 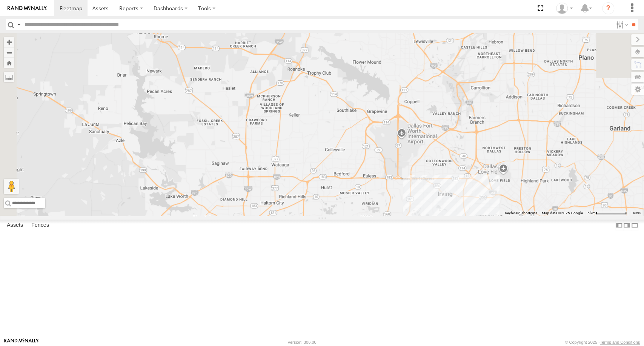 I want to click on button: Map Scale: 5 km per 78 pixels, so click(x=607, y=213).